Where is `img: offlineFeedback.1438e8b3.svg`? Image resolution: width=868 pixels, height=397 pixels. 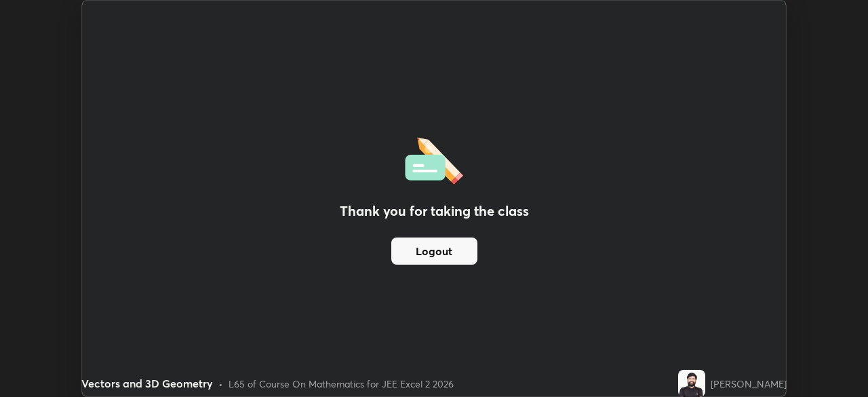
img: offlineFeedback.1438e8b3.svg is located at coordinates (434, 159).